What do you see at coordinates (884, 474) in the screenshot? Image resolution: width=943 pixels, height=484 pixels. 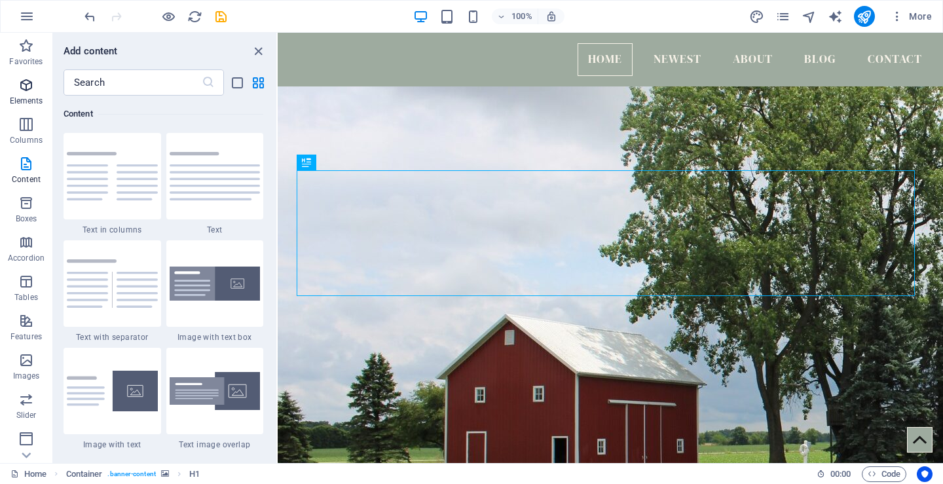 I see `span: Code` at bounding box center [884, 474].